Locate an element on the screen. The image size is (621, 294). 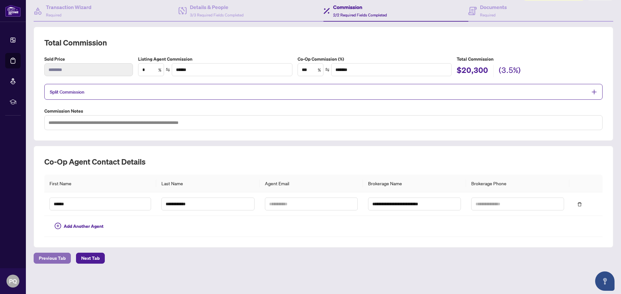
button: Next Tab is located at coordinates (90, 259).